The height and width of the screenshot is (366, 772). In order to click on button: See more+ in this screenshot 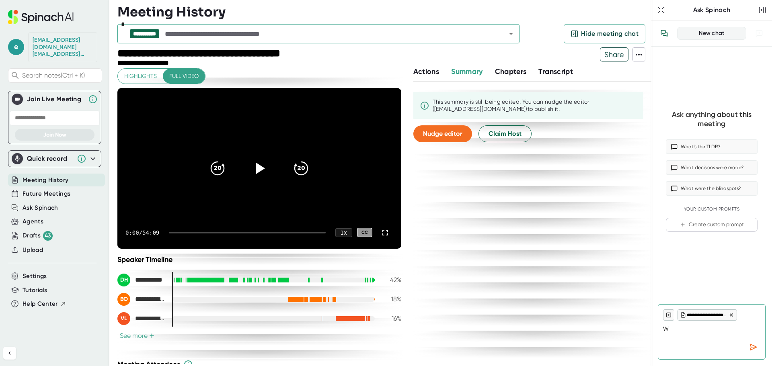, I will do `click(137, 336)`.